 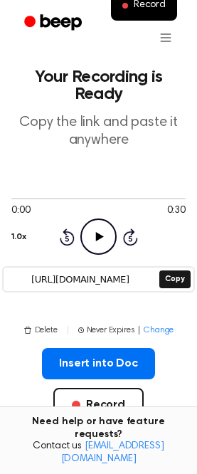 What do you see at coordinates (21, 211) in the screenshot?
I see `span: 0:00` at bounding box center [21, 211].